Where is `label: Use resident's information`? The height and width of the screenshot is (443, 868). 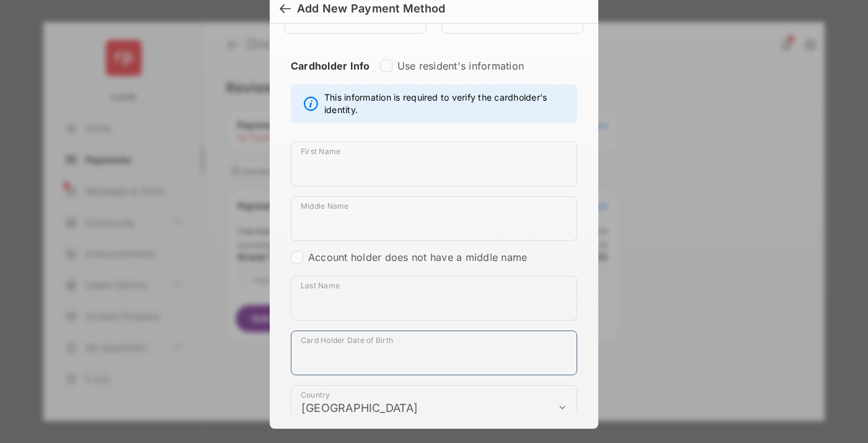 label: Use resident's information is located at coordinates (461, 66).